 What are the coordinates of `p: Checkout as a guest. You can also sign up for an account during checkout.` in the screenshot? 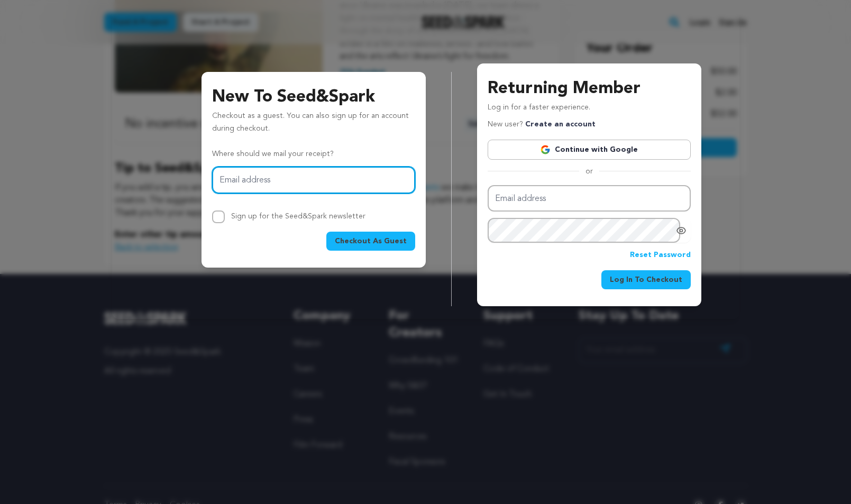 It's located at (314, 125).